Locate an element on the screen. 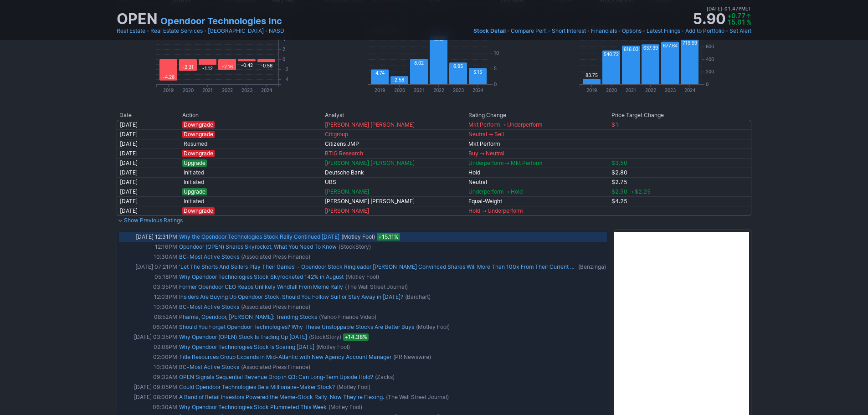 This screenshot has width=868, height=415. text: 4.74 is located at coordinates (380, 73).